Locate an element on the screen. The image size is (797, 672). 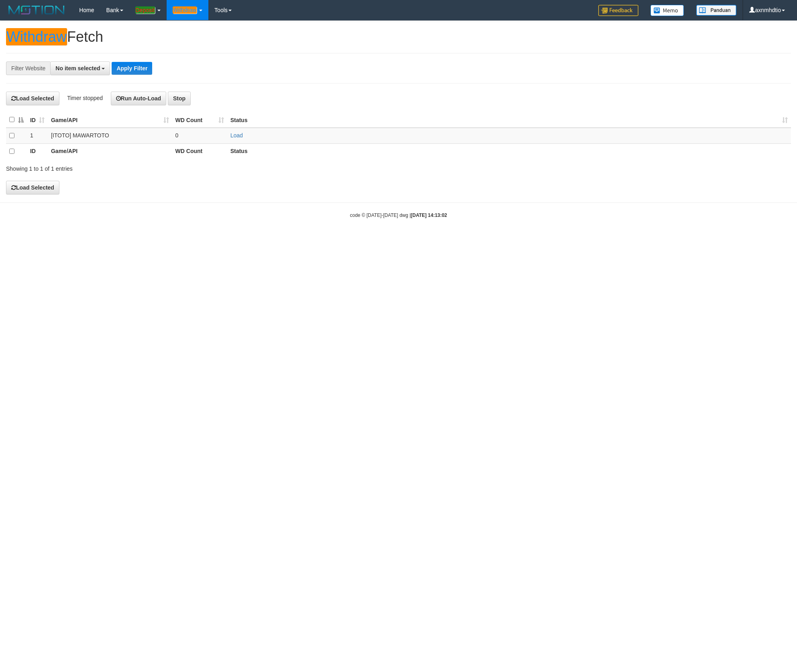
th: Status is located at coordinates (508, 151).